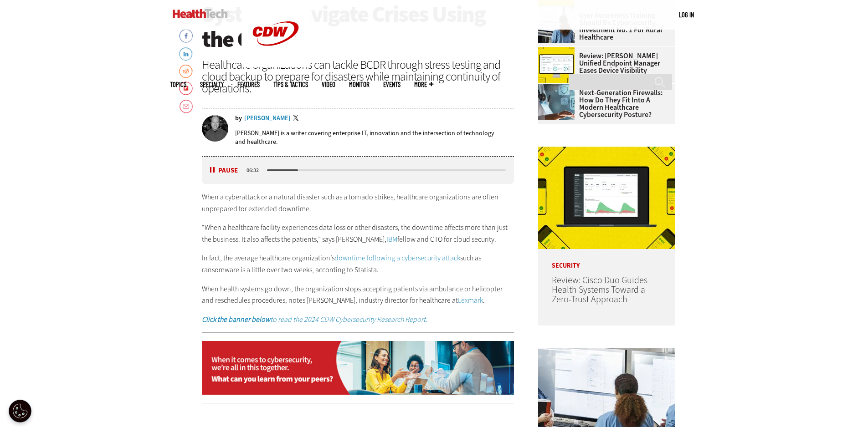 This screenshot has height=427, width=868. I want to click on a: Features, so click(248, 84).